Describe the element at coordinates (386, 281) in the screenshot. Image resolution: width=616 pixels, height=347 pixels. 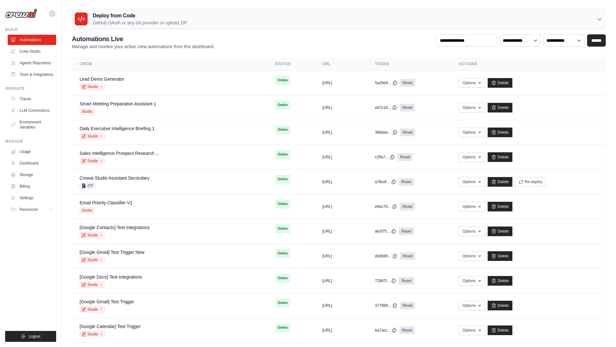
I see `button: 728d7f...` at that location.